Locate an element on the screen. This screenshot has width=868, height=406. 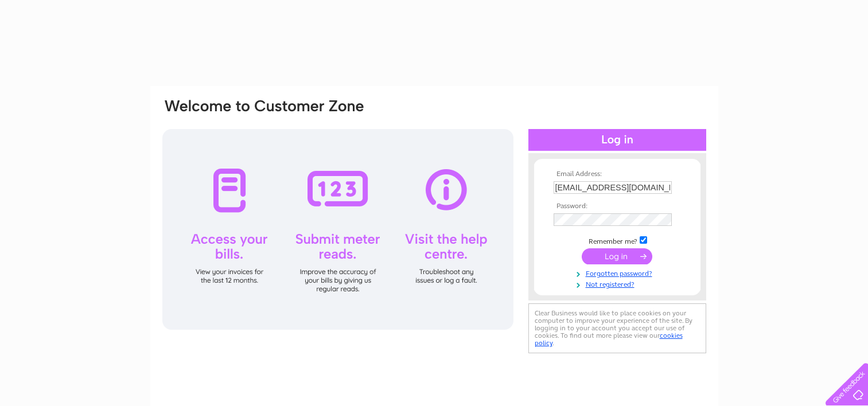
a: cookies policy is located at coordinates (609, 339).